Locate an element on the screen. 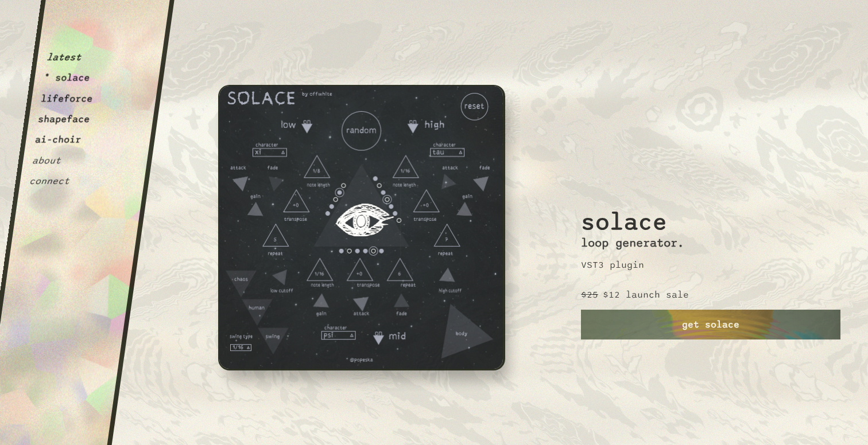 The width and height of the screenshot is (868, 445). p: $12 launch sale is located at coordinates (645, 295).